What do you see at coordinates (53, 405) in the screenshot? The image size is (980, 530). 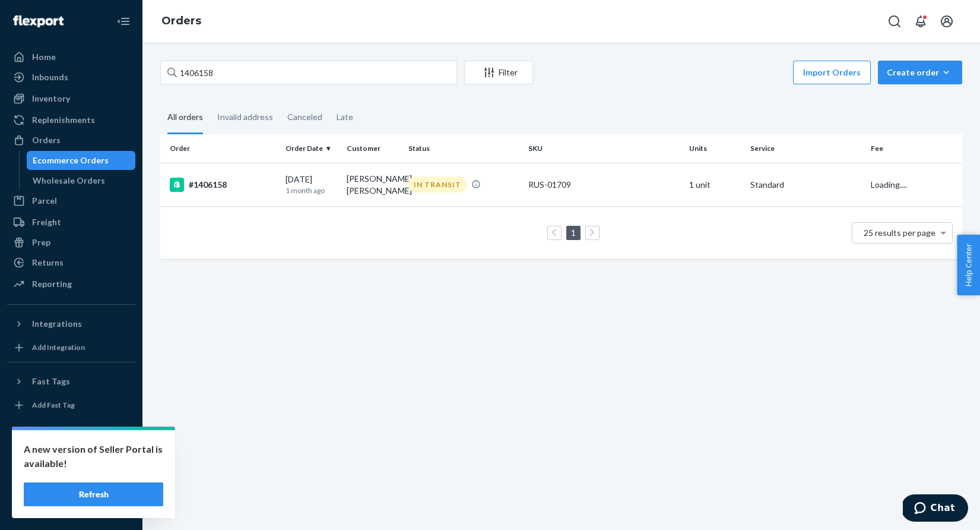 I see `div: Add Fast Tag` at bounding box center [53, 405].